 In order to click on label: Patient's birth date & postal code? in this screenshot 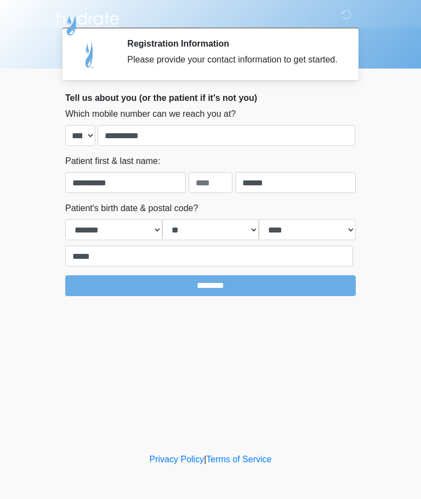, I will do `click(131, 208)`.